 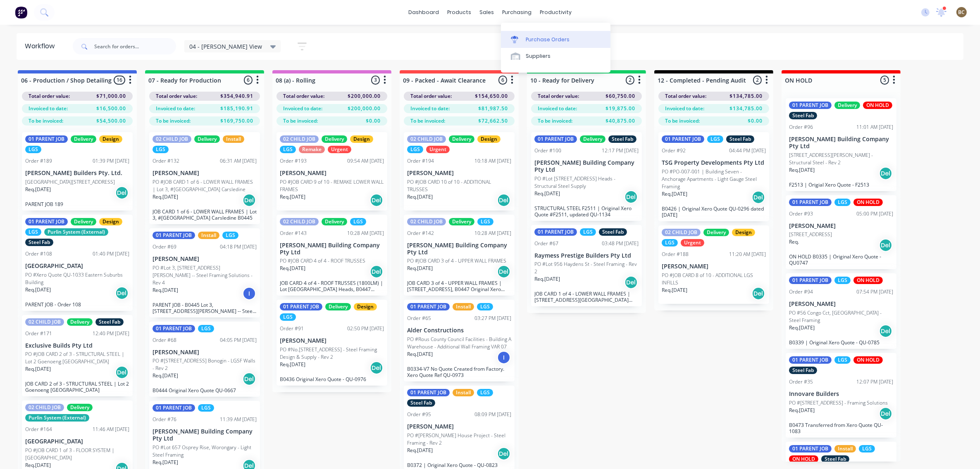 I want to click on div: Install, so click(x=209, y=235).